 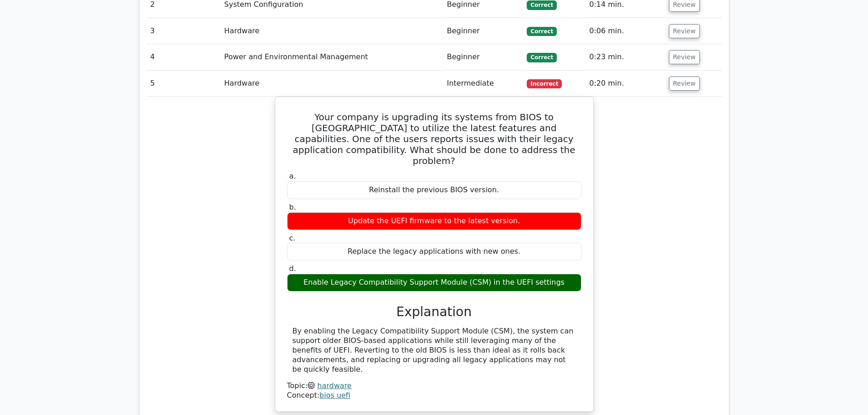 What do you see at coordinates (545, 84) in the screenshot?
I see `span: Incorrect` at bounding box center [545, 84].